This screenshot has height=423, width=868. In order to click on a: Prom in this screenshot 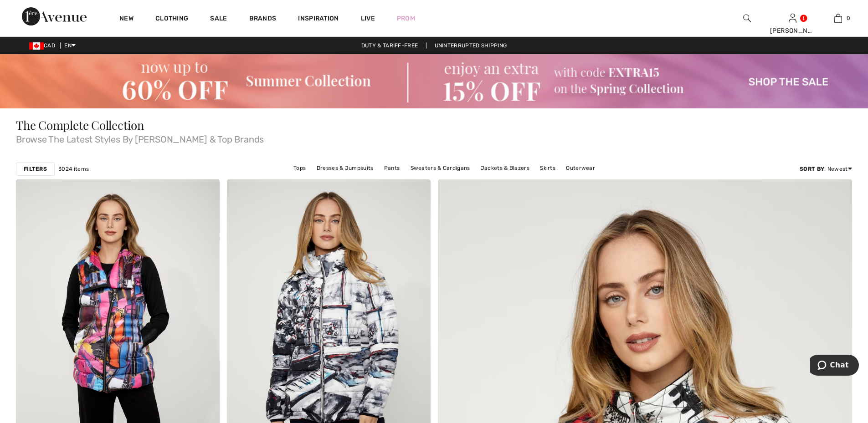, I will do `click(406, 18)`.